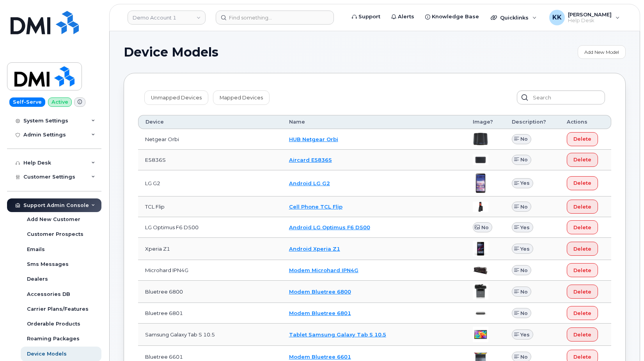 The height and width of the screenshot is (361, 644). Describe the element at coordinates (241, 98) in the screenshot. I see `a: Mapped Devices` at that location.